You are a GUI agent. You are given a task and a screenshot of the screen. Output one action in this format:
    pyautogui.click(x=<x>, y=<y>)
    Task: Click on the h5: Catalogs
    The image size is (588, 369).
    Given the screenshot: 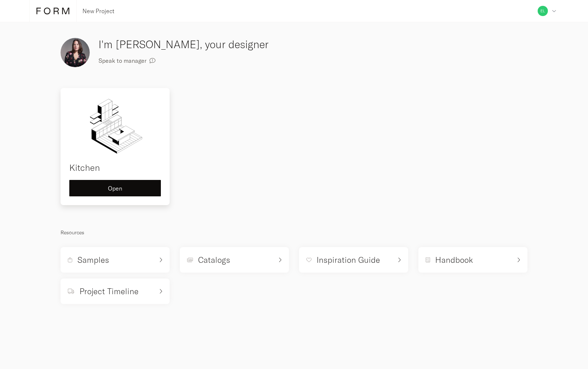 What is the action you would take?
    pyautogui.click(x=215, y=260)
    